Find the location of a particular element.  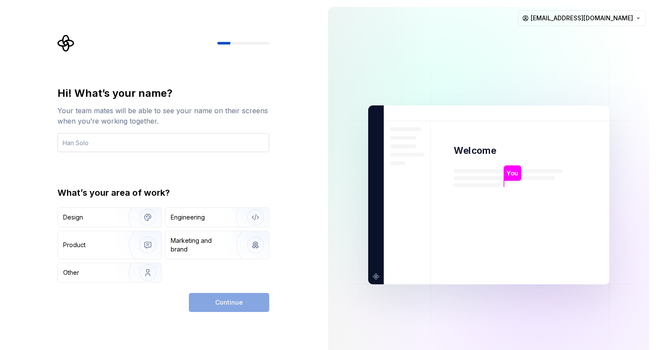

input: Han Solo is located at coordinates (163, 143).